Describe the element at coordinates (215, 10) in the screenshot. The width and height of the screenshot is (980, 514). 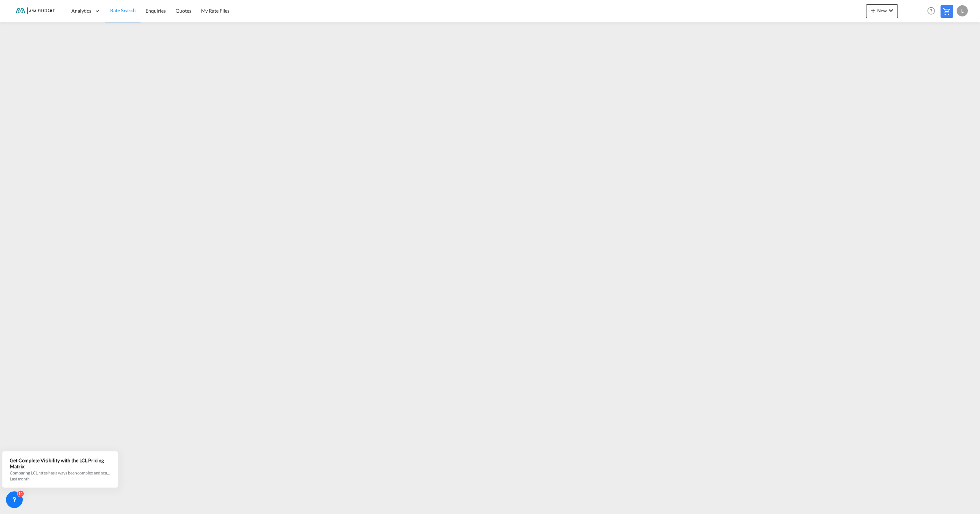
I see `span: My Rate Files` at that location.